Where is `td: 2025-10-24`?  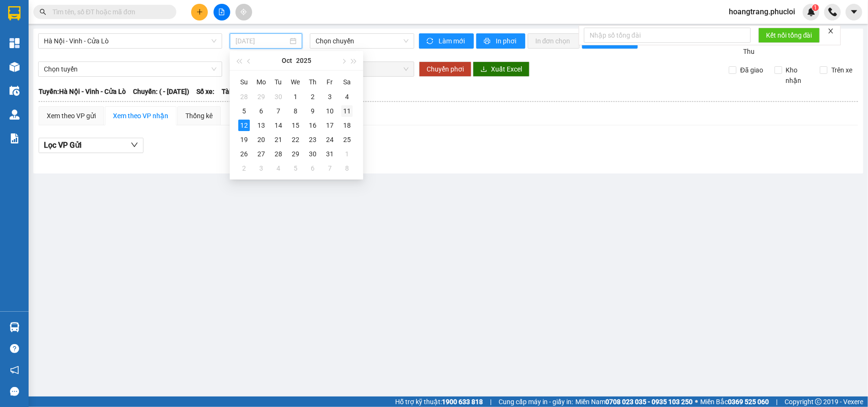
td: 2025-10-24 is located at coordinates (330, 140).